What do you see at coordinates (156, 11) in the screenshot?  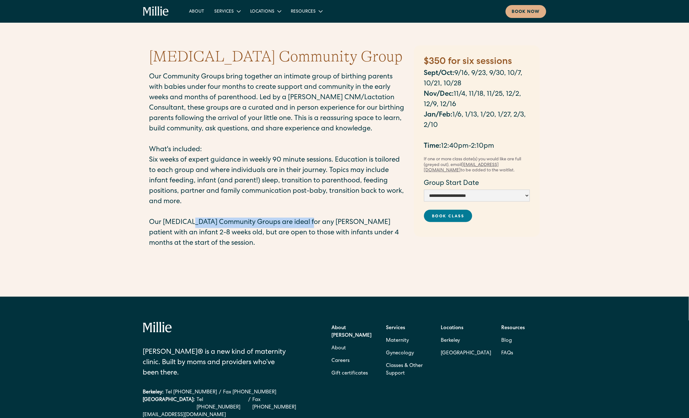 I see `a: home` at bounding box center [156, 11].